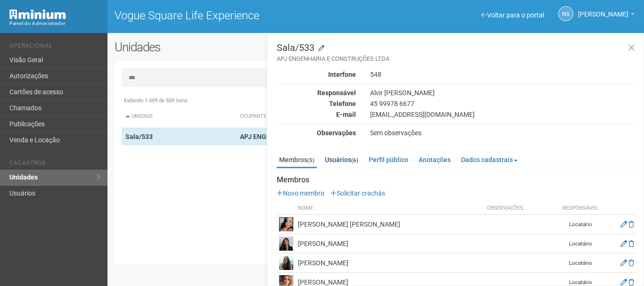  I want to click on a: Modificar a unidade, so click(321, 49).